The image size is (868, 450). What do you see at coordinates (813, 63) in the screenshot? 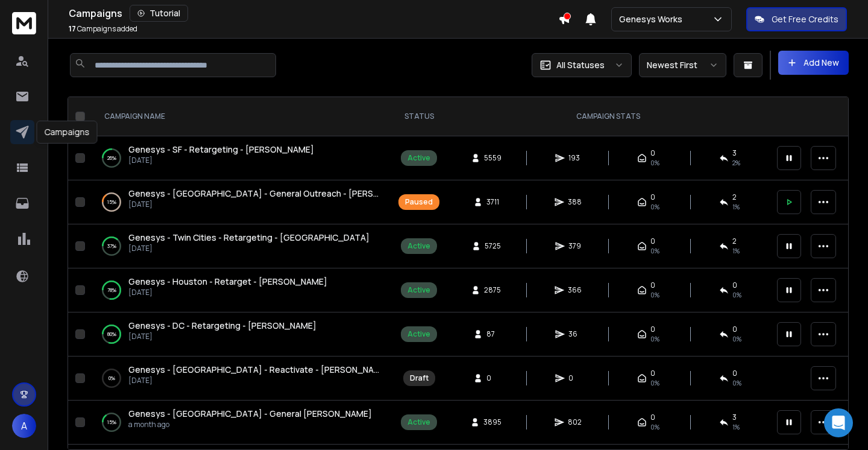
I see `button: Add New` at bounding box center [813, 63].